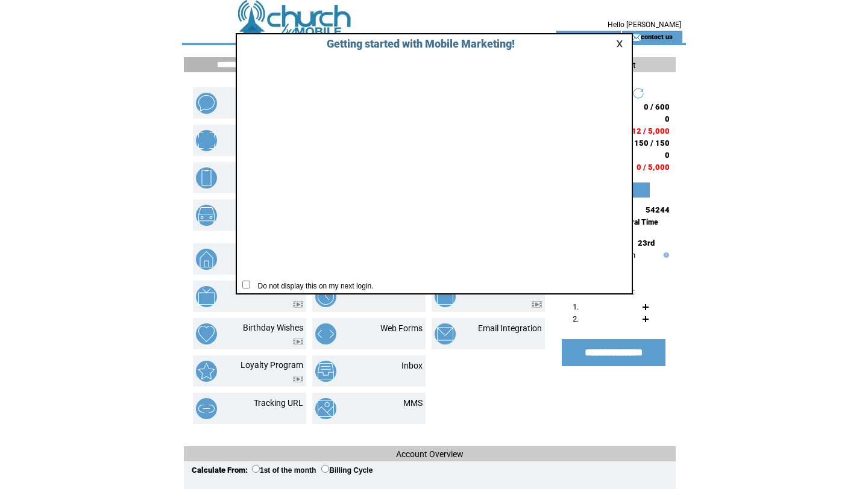 The height and width of the screenshot is (489, 868). I want to click on span: Calculate From:, so click(219, 470).